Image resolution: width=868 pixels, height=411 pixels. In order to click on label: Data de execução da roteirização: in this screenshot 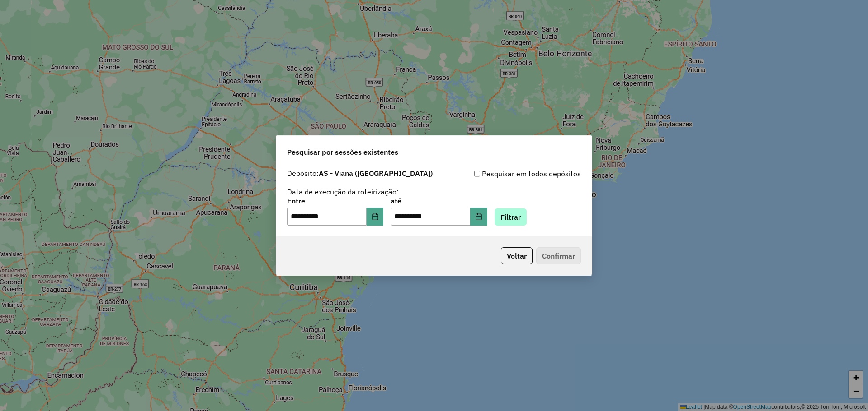, I will do `click(342, 192)`.